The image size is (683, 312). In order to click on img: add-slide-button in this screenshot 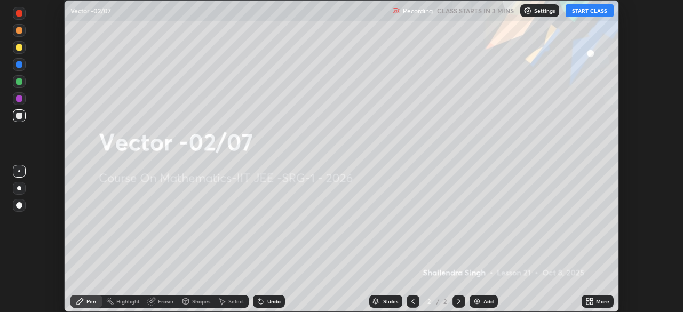, I will do `click(477, 302)`.